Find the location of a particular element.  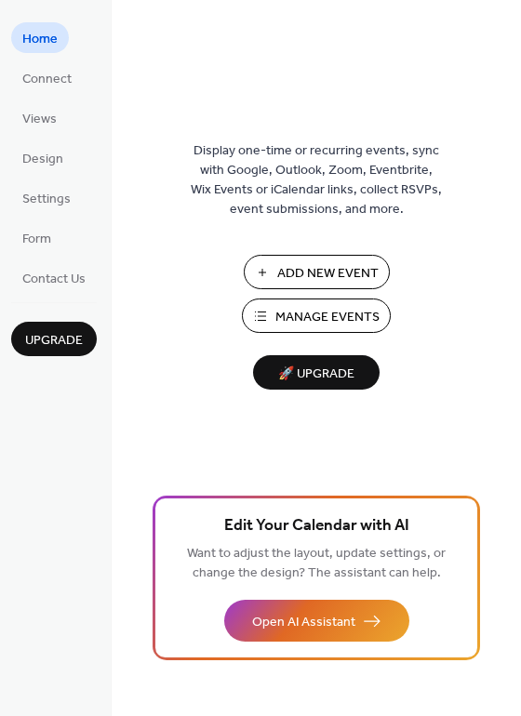

span: Design is located at coordinates (43, 159).